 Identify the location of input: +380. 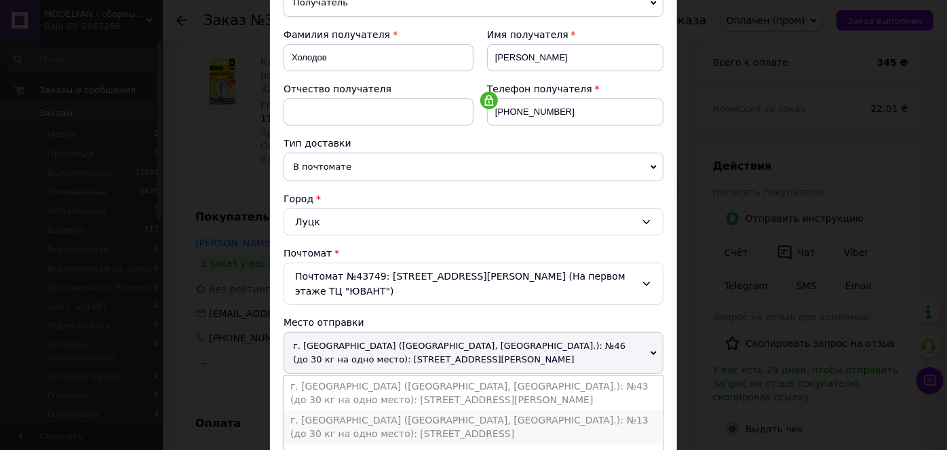
(575, 112).